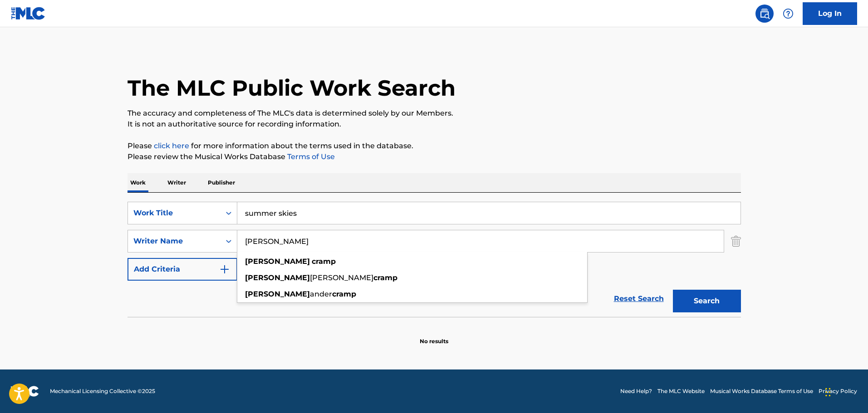 The image size is (868, 413). Describe the element at coordinates (434, 336) in the screenshot. I see `p: No results` at that location.